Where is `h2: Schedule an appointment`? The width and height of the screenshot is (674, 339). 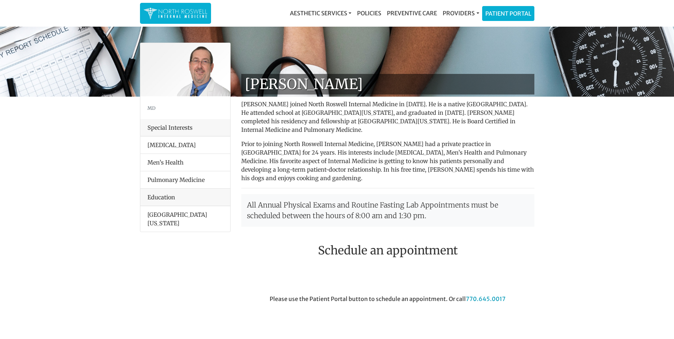
h2: Schedule an appointment is located at coordinates (388, 250).